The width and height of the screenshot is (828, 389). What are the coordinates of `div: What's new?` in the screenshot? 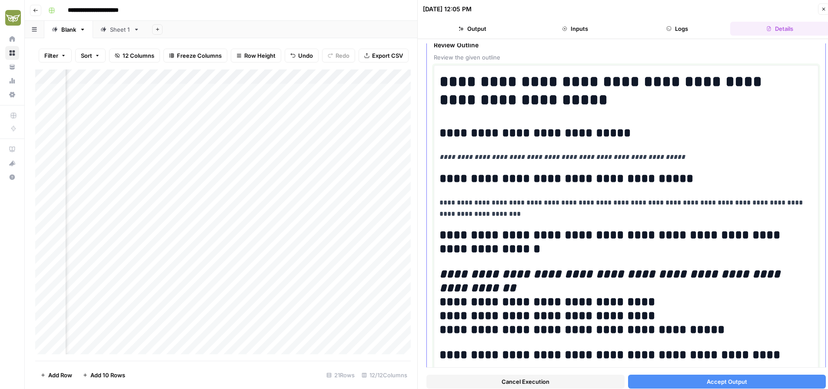 It's located at (12, 163).